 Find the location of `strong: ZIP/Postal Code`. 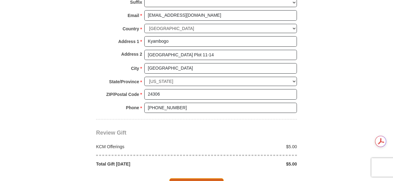

strong: ZIP/Postal Code is located at coordinates (123, 94).